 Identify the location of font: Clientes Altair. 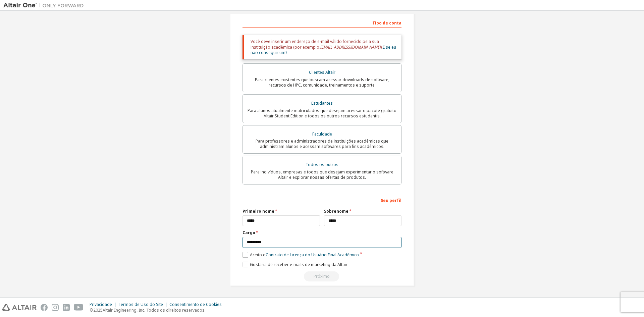
(322, 72).